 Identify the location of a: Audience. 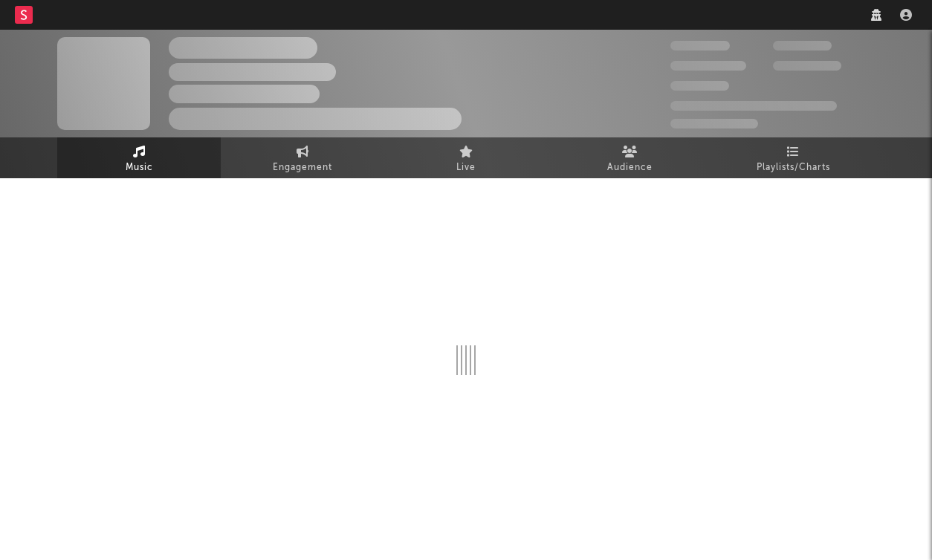
(629, 157).